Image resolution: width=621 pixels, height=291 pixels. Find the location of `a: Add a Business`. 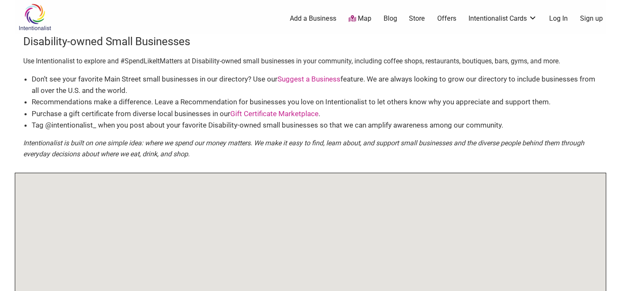

a: Add a Business is located at coordinates (313, 19).